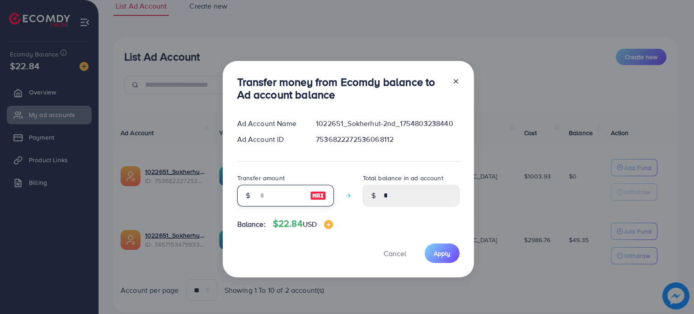 The image size is (694, 314). I want to click on label: Total balance in ad account, so click(403, 178).